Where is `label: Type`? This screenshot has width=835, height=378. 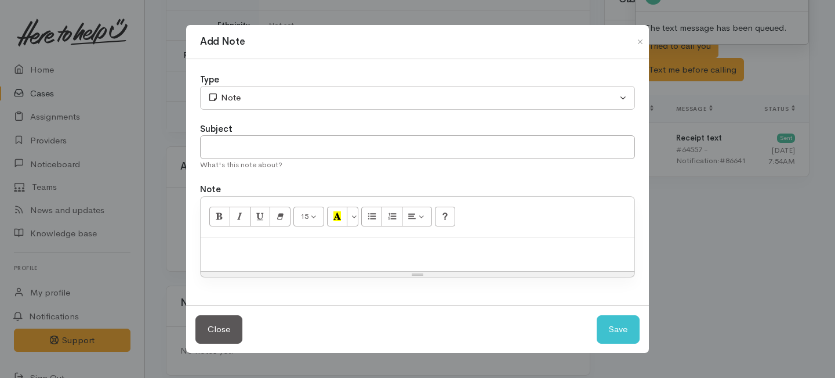 label: Type is located at coordinates (209, 79).